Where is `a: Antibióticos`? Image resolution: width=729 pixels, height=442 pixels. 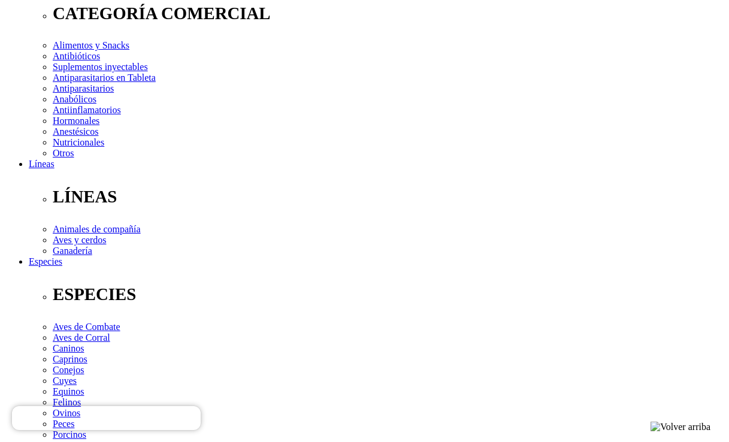
a: Antibióticos is located at coordinates (76, 56).